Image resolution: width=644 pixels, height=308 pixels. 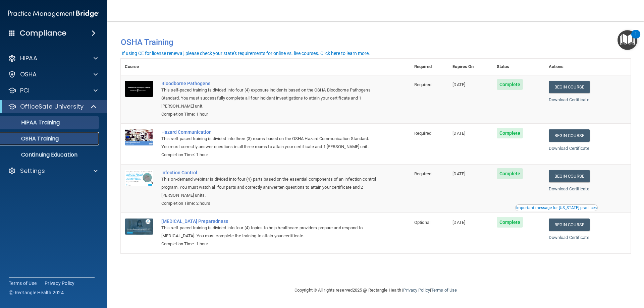 I want to click on th: Status, so click(x=518, y=67).